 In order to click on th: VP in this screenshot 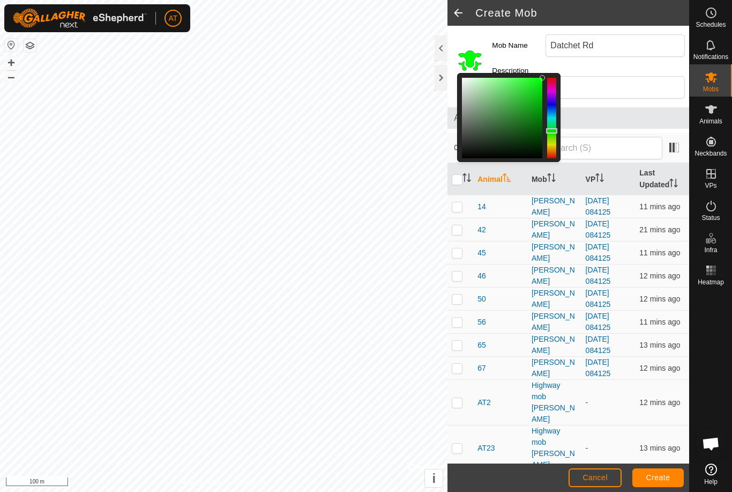, I will do `click(609, 179)`.